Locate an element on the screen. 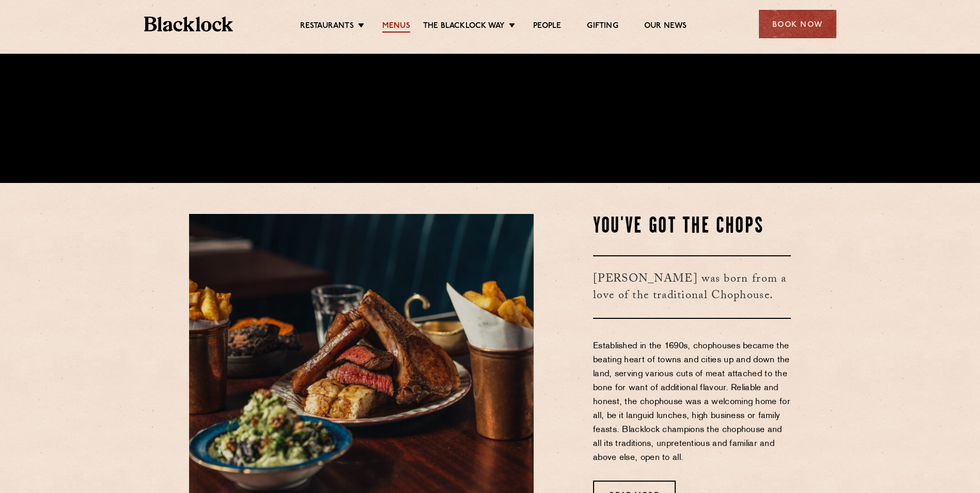 The image size is (980, 493). a: Restaurants is located at coordinates (327, 27).